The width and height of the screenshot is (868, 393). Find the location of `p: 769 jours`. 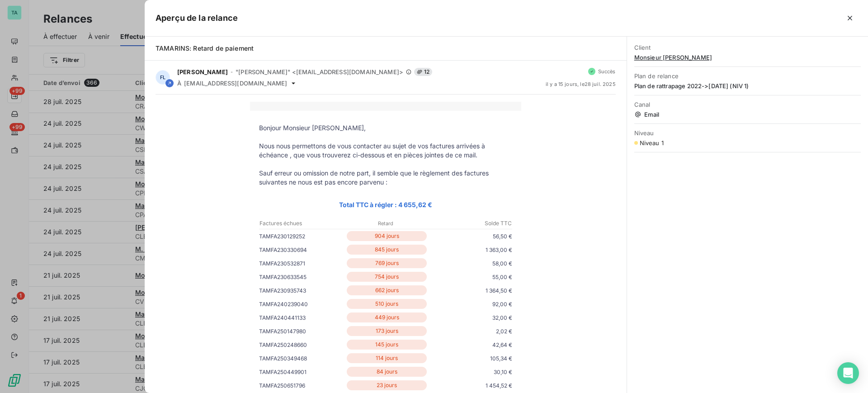

p: 769 jours is located at coordinates (386, 263).